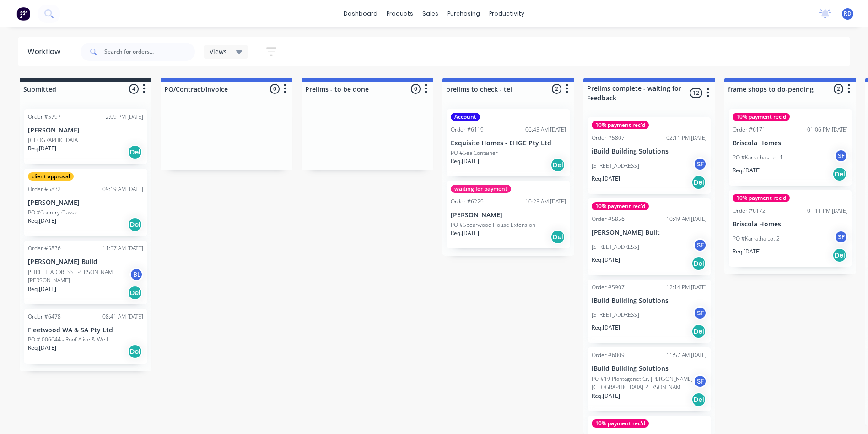 The width and height of the screenshot is (868, 434). What do you see at coordinates (219, 52) in the screenshot?
I see `span: Views` at bounding box center [219, 52].